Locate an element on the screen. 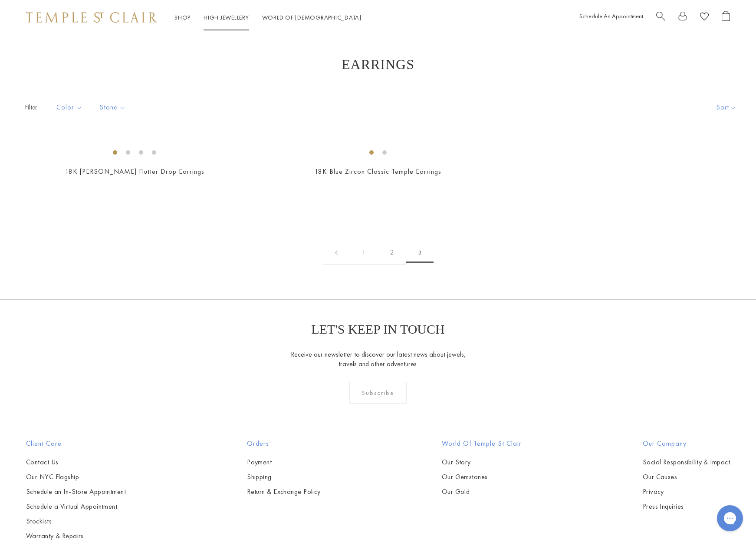 The height and width of the screenshot is (543, 756). h2: Client Care is located at coordinates (76, 443).